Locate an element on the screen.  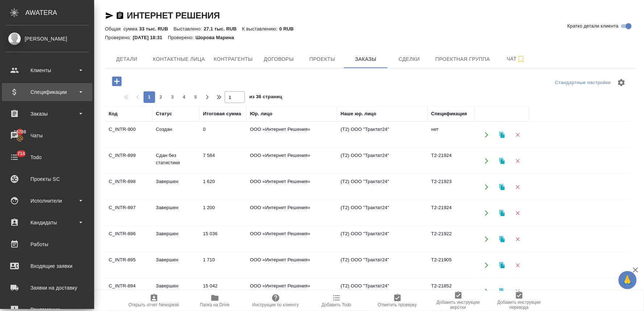
p: Проверено: is located at coordinates (181, 37).